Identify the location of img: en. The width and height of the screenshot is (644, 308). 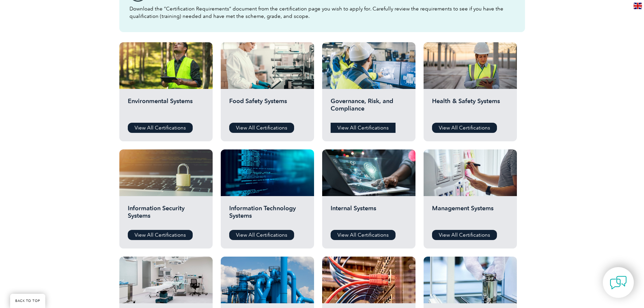
(637, 6).